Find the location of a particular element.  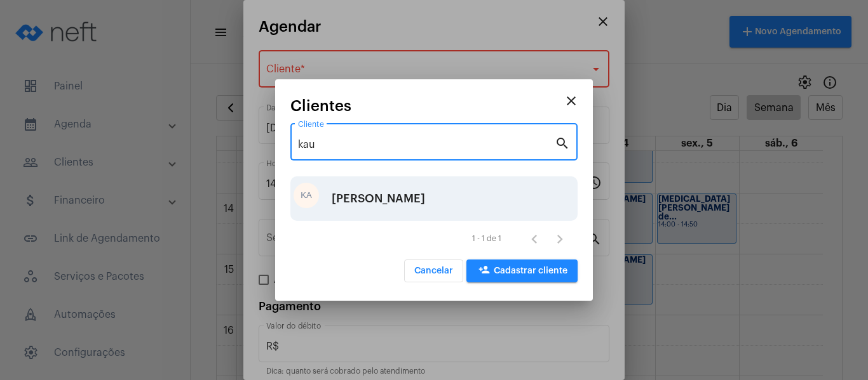

div: 1 - 1 de 1 is located at coordinates (486, 239).